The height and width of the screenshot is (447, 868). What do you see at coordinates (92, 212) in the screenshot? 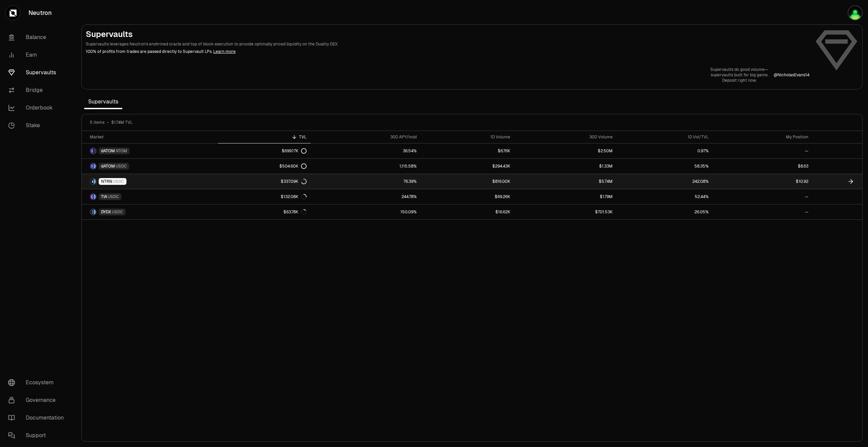
I see `img: DYDX Logo` at bounding box center [92, 212].